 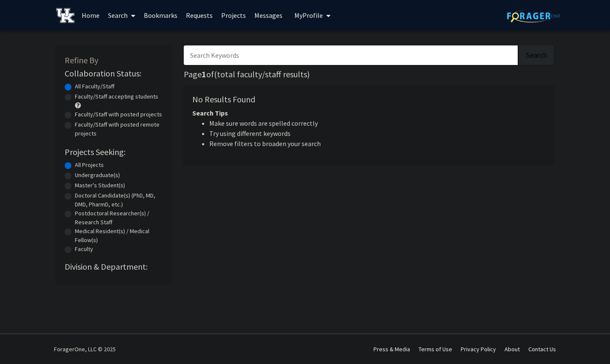 I want to click on li: Make sure words are spelled correctly, so click(x=377, y=123).